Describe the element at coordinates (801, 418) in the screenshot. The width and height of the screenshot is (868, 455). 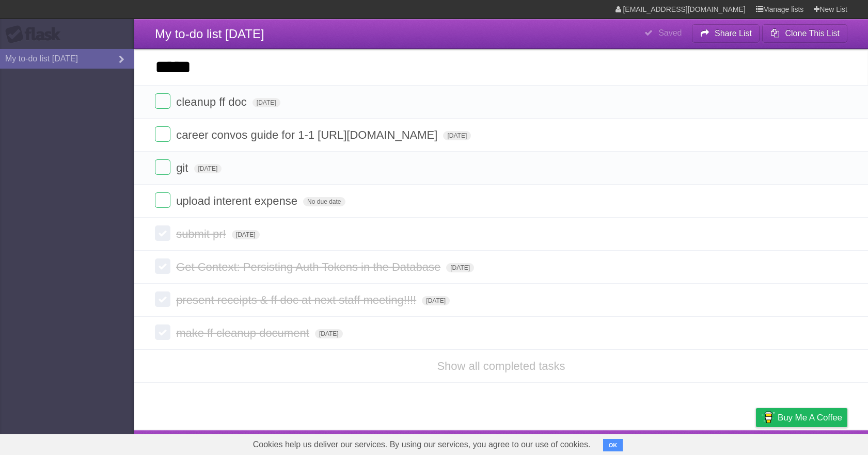
I see `a: Buy me a coffee` at that location.